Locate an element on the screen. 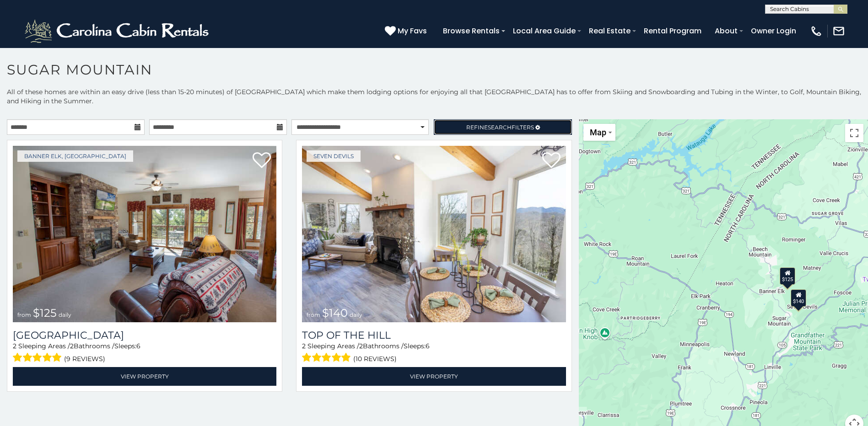  a: Top Of The Hill from $140 daily is located at coordinates (434, 234).